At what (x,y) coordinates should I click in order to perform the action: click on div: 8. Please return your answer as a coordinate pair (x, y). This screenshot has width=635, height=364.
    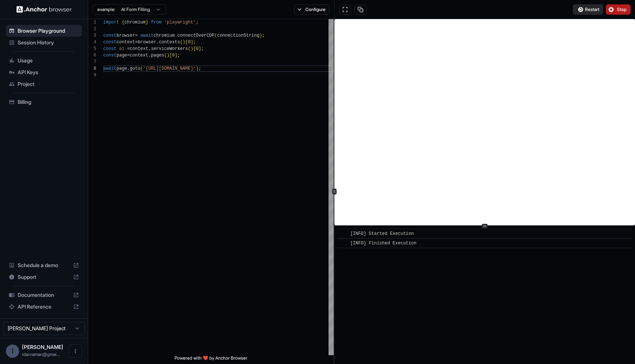
    Looking at the image, I should click on (92, 69).